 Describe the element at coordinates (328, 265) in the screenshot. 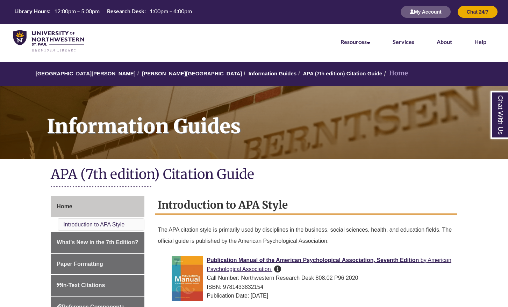

I see `a: Publication Manual of the American Psychological Association, Seventh Edition by American Psychol...` at that location.